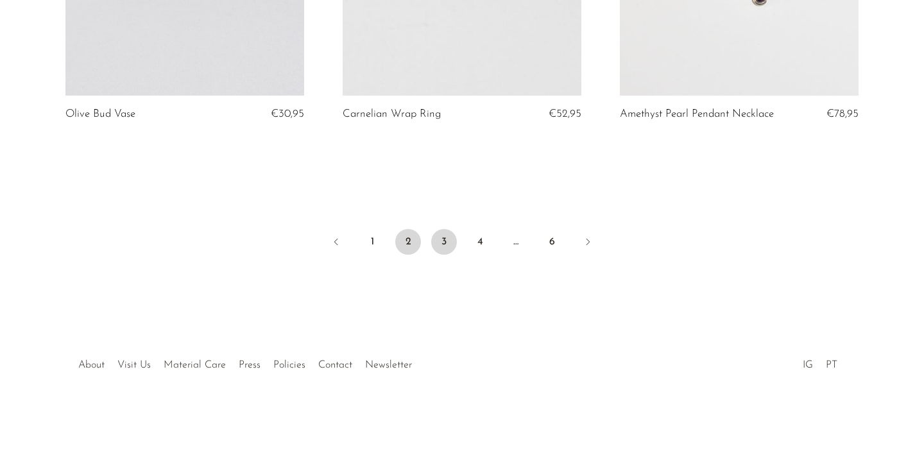 This screenshot has height=451, width=924. Describe the element at coordinates (820, 362) in the screenshot. I see `ul: Social Medias` at that location.